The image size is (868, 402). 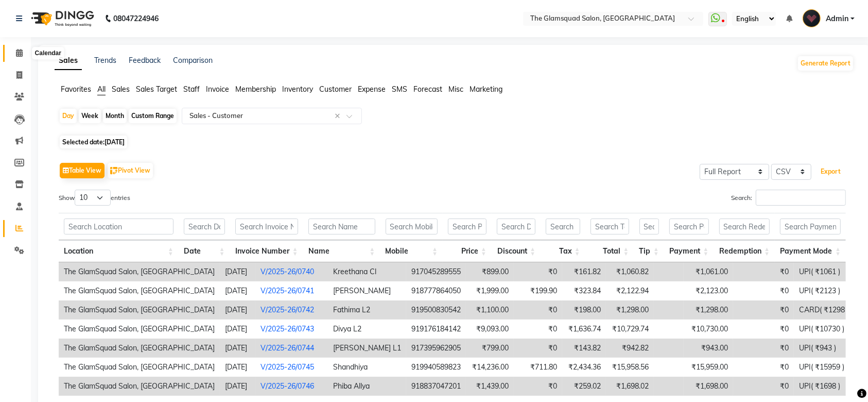 What do you see at coordinates (610, 226) in the screenshot?
I see `input: Search Total` at bounding box center [610, 226].